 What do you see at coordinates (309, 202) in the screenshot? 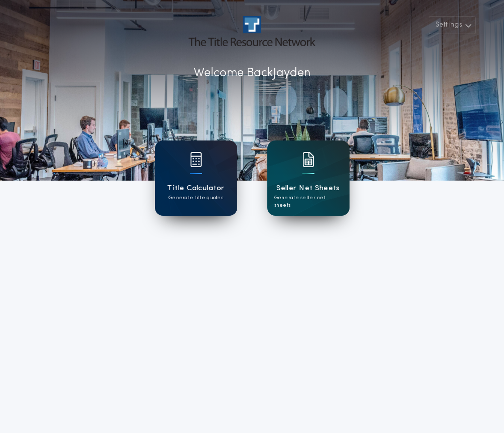
I see `p: Generate seller net sheets` at bounding box center [309, 202].